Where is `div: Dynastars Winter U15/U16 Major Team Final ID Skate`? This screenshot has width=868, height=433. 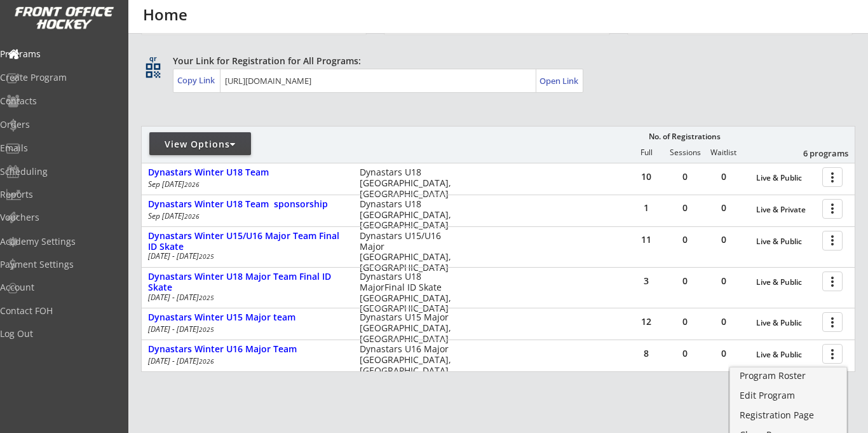
div: Dynastars Winter U15/U16 Major Team Final ID Skate is located at coordinates (247, 242).